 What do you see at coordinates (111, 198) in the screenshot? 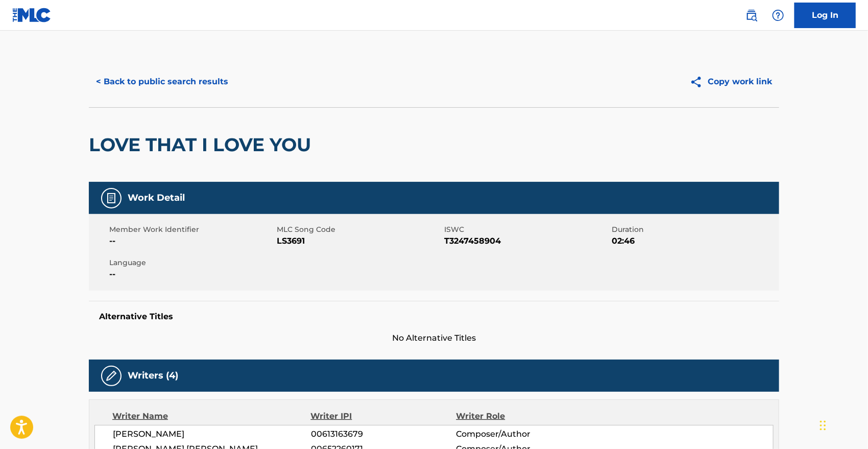
I see `img: Work Detail` at bounding box center [111, 198].